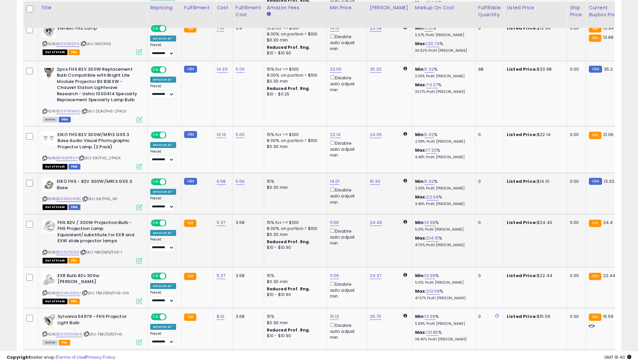 The height and width of the screenshot is (364, 638). What do you see at coordinates (488, 276) in the screenshot?
I see `div: 0` at bounding box center [488, 276].